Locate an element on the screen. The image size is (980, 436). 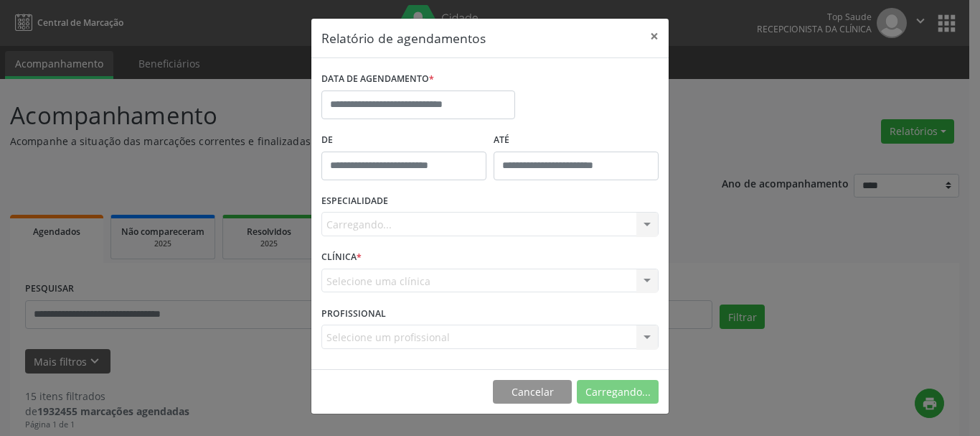
label: ESPECIALIDADE is located at coordinates (354, 201).